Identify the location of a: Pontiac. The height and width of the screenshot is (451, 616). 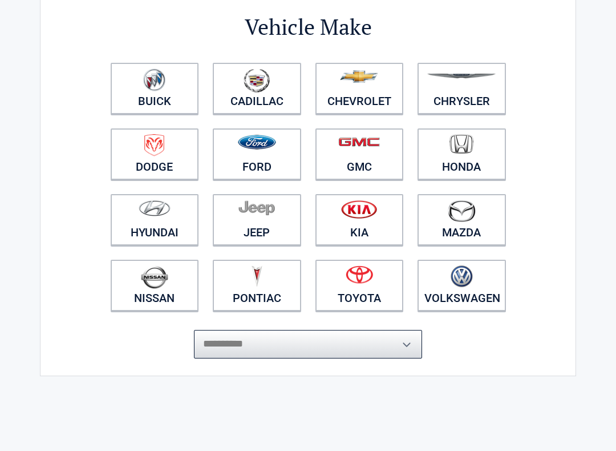
(257, 285).